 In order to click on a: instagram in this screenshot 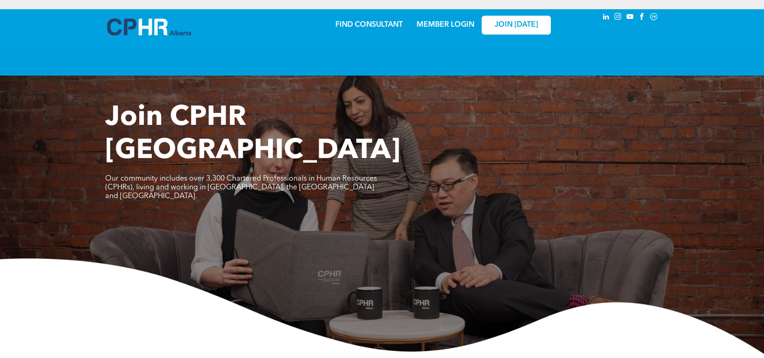, I will do `click(618, 18)`.